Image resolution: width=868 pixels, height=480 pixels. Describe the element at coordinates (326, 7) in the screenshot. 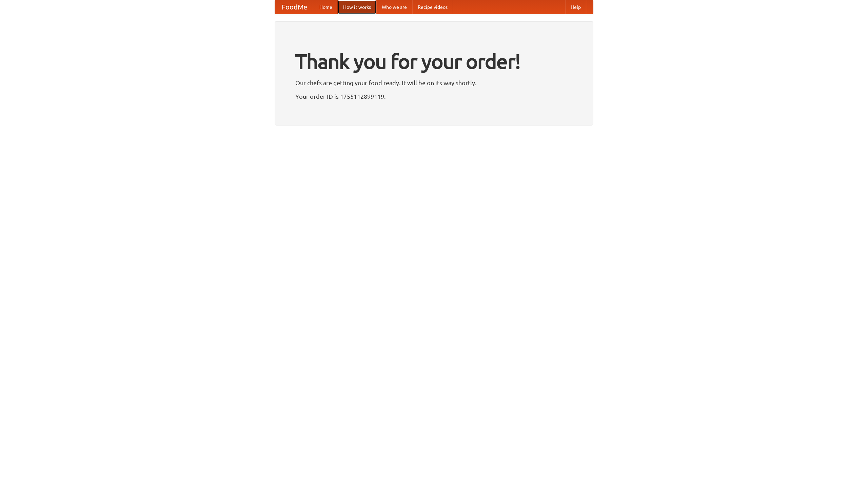

I see `a: Home` at that location.